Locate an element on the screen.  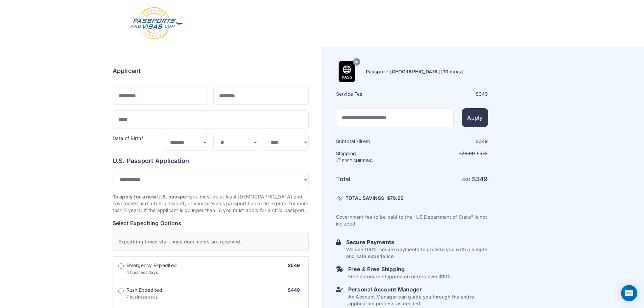
p: Government fee to be paid to the "US Department of State" is not included. is located at coordinates (412, 221).